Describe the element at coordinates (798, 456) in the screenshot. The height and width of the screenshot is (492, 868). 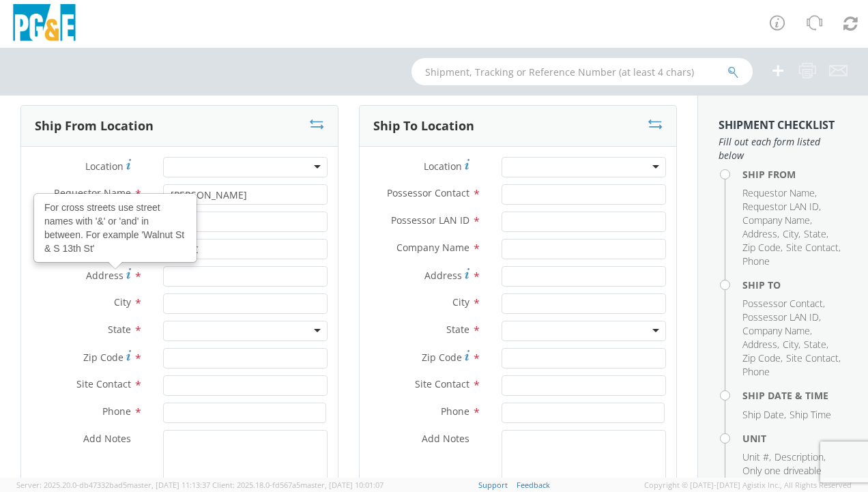
I see `span: Description` at that location.